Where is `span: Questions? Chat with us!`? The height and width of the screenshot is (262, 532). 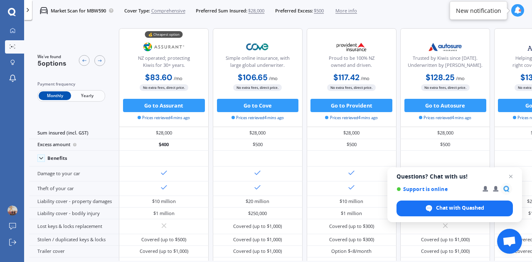 span: Questions? Chat with us! is located at coordinates (455, 177).